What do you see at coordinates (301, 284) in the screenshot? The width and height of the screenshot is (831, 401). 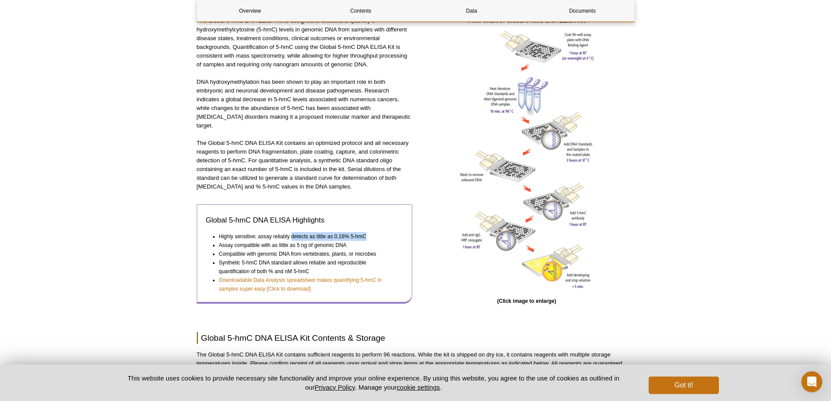 I see `a: Downloadable Data Analysis spreadsheet makes quantifying 5-hmC in samples super easy [Click to do...` at bounding box center [301, 284].